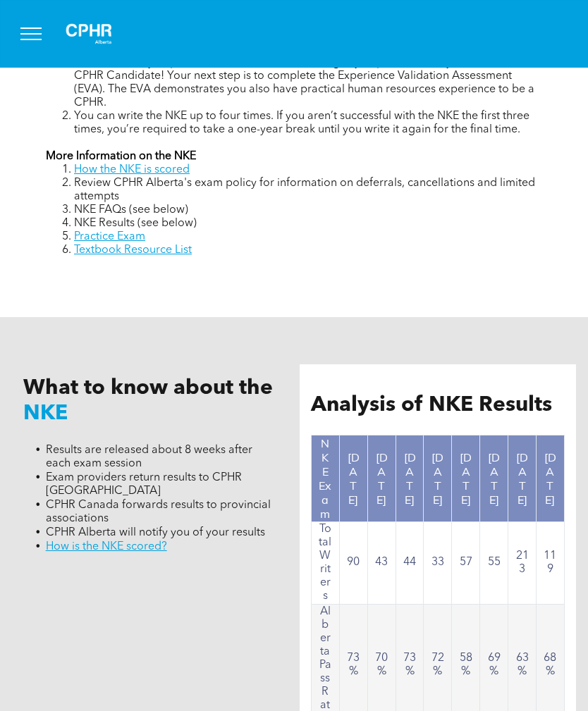 This screenshot has height=711, width=588. Describe the element at coordinates (550, 562) in the screenshot. I see `td: 119` at that location.